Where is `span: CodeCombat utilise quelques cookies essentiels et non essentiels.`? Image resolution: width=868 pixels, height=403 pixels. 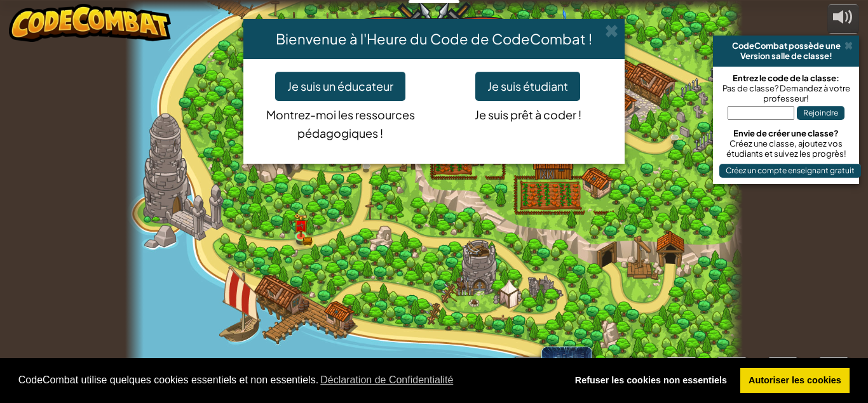 span: CodeCombat utilise quelques cookies essentiels et non essentiels. is located at coordinates (287, 380).